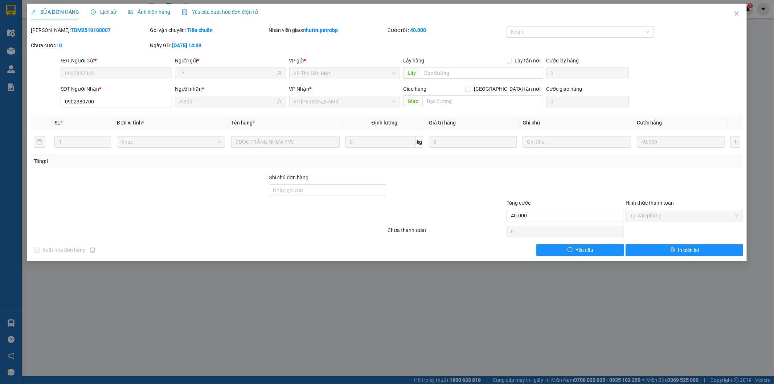  What do you see at coordinates (91, 30) in the screenshot?
I see `b: TDM2510100007` at bounding box center [91, 30].